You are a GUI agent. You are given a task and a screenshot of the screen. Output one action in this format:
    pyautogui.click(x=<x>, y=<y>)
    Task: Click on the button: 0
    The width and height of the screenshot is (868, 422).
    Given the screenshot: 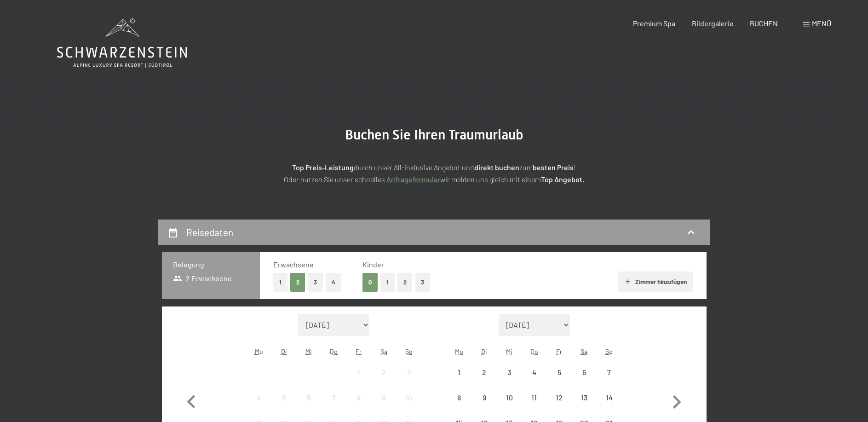 What is the action you would take?
    pyautogui.click(x=370, y=282)
    